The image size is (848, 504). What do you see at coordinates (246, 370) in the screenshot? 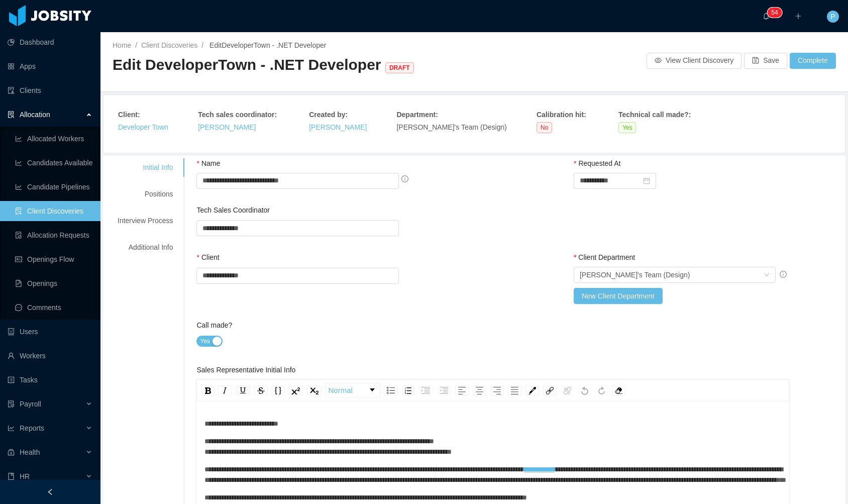
I see `label: Sales Representative Initial Info` at bounding box center [246, 370].